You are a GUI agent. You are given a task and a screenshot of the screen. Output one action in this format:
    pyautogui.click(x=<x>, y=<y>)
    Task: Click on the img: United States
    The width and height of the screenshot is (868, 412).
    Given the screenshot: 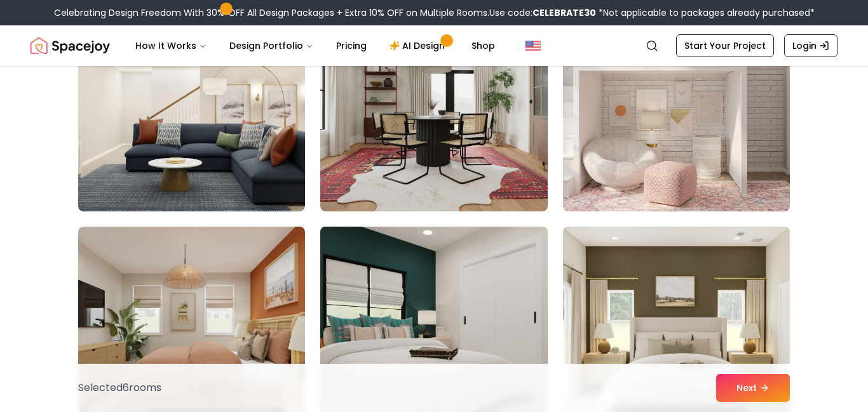 What is the action you would take?
    pyautogui.click(x=533, y=46)
    